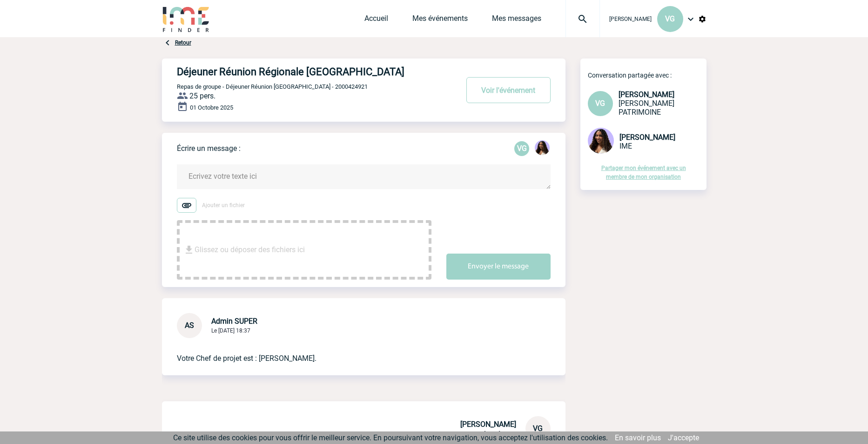 The width and height of the screenshot is (868, 444). Describe the element at coordinates (542, 149) in the screenshot. I see `div: Jessica NETO BOGALHO` at that location.